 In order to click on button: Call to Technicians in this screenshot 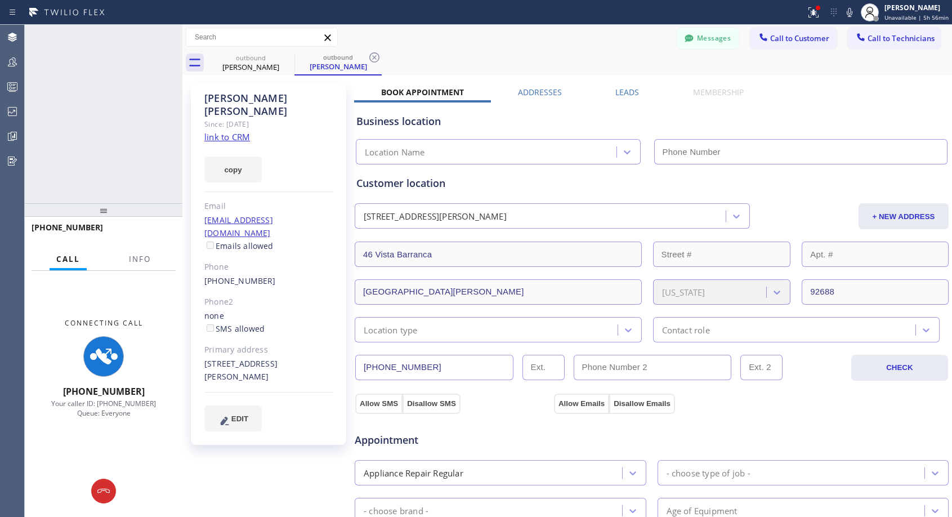, I will do `click(894, 38)`.